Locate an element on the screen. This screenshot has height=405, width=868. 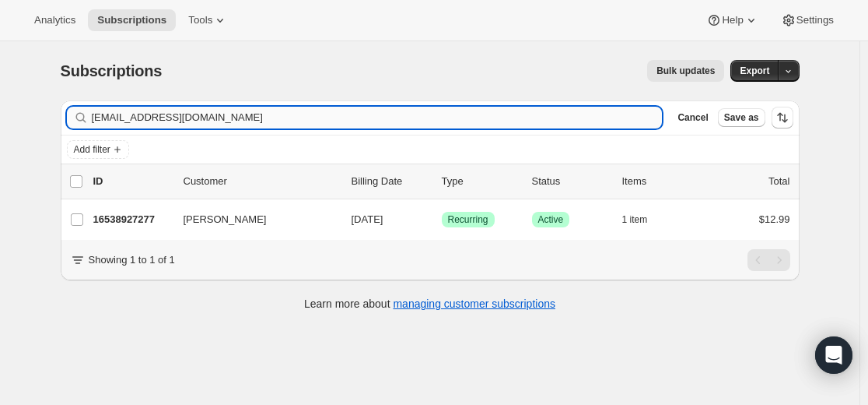
p: 16538927277 is located at coordinates (132, 220).